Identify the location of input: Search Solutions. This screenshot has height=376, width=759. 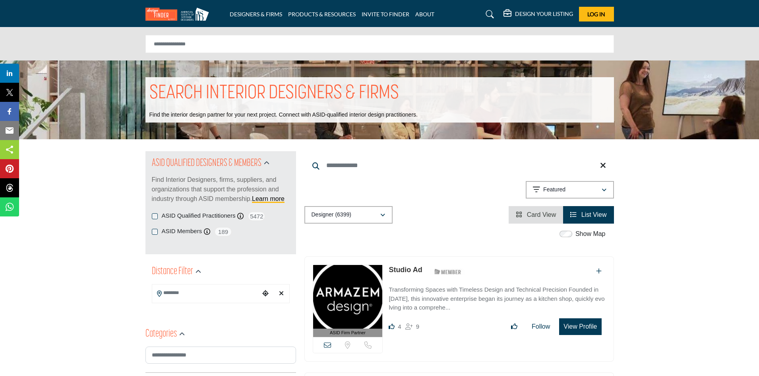
(380, 44).